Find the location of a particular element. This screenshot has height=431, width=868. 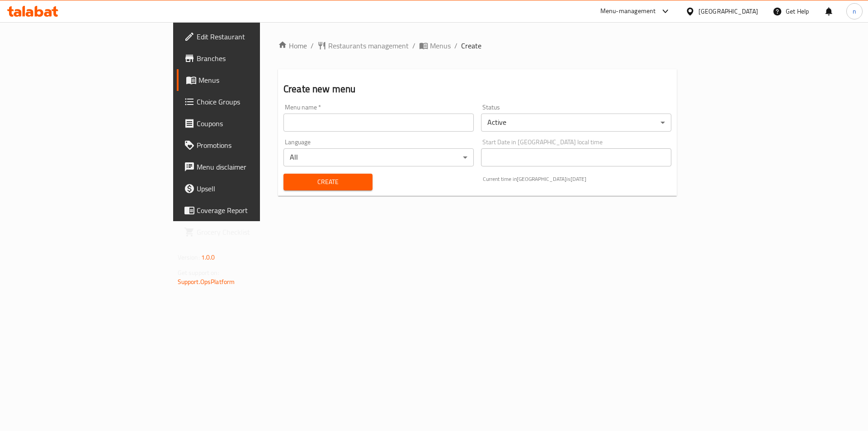

a: Support.OpsPlatform is located at coordinates (206, 281).